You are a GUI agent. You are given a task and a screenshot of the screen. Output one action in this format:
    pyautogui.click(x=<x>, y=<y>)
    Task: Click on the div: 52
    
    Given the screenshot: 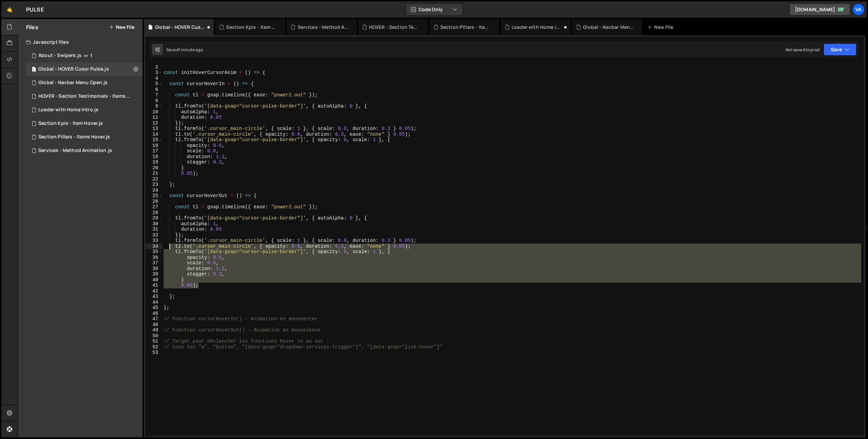 What is the action you would take?
    pyautogui.click(x=154, y=347)
    